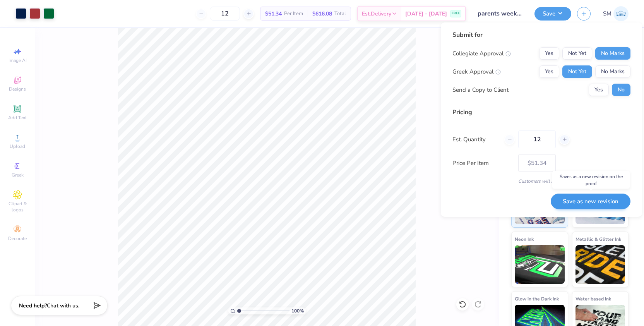  Describe the element at coordinates (273, 14) in the screenshot. I see `span: $51.34` at that location.